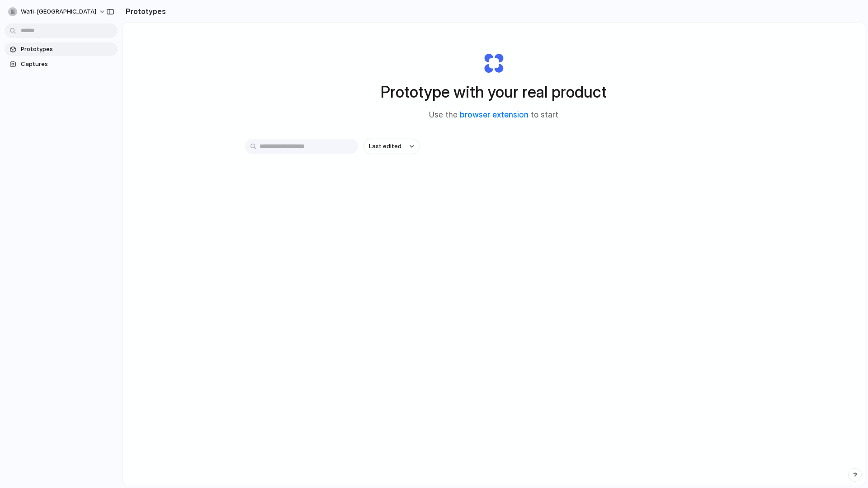  Describe the element at coordinates (493, 92) in the screenshot. I see `h1: Prototype with your real product` at that location.